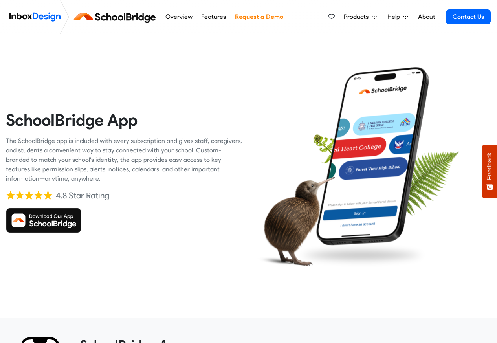 This screenshot has height=343, width=497. Describe the element at coordinates (124, 160) in the screenshot. I see `div: The SchoolBridge app is included with every subscription and gives staff, caregivers, and student...` at that location.